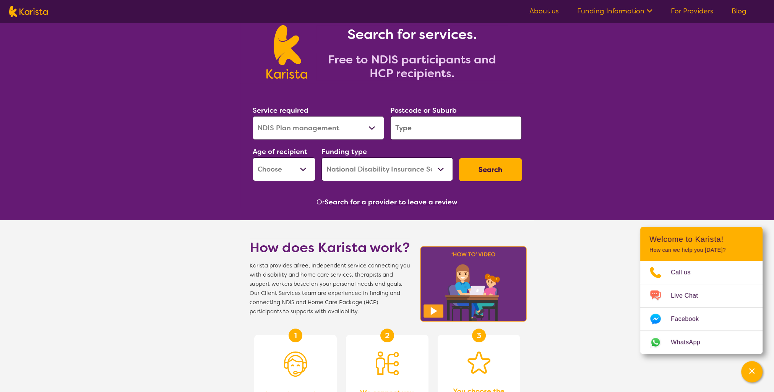 The width and height of the screenshot is (774, 392). Describe the element at coordinates (685, 273) in the screenshot. I see `span: Call us` at that location.